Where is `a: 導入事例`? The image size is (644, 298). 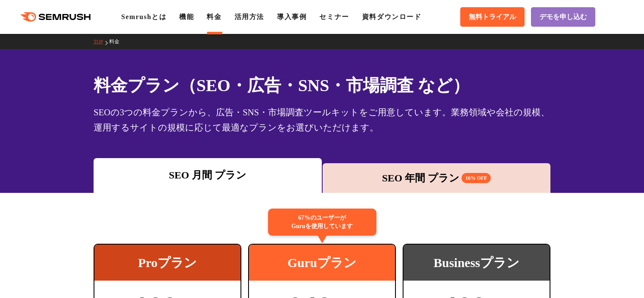 a: 導入事例 is located at coordinates (292, 17).